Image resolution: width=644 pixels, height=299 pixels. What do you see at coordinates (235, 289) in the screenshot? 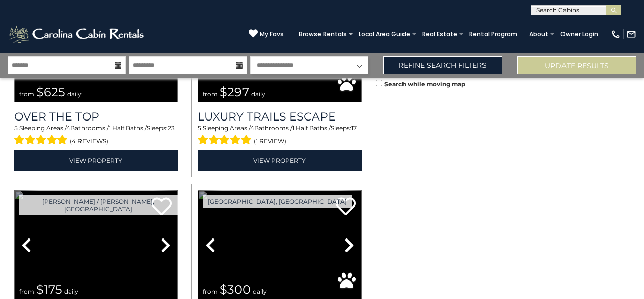
I see `span: $300` at bounding box center [235, 289].